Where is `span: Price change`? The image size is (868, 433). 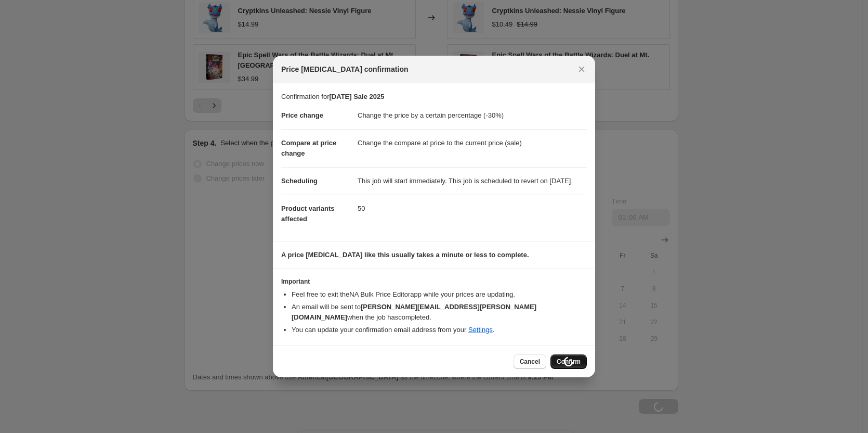
span: Price change is located at coordinates (302, 115).